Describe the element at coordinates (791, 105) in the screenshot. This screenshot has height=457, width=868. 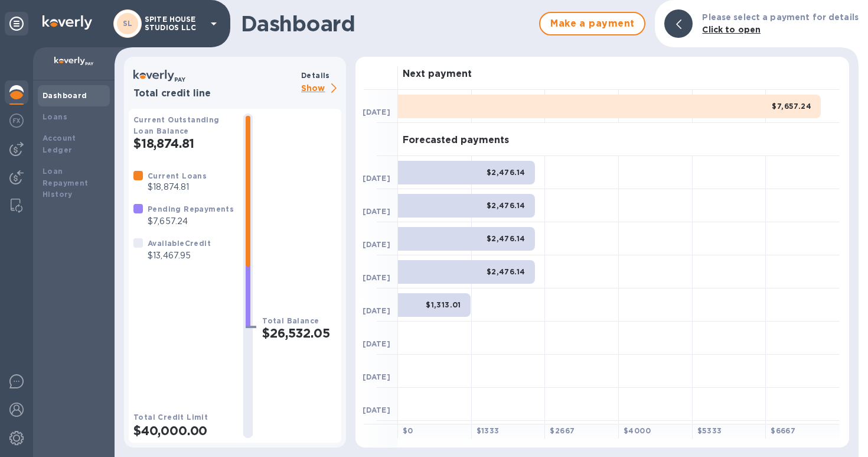
I see `b: $7,657.24` at that location.